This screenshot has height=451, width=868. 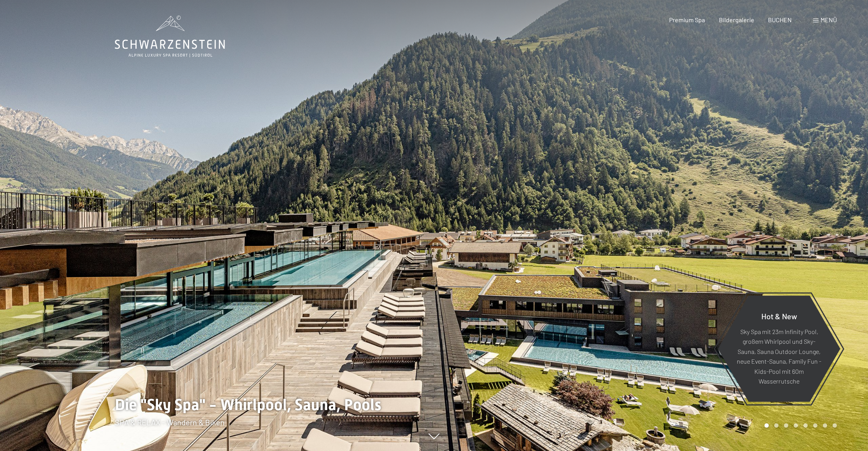 What do you see at coordinates (767, 425) in the screenshot?
I see `div: Carousel Page 1 (Current Slide)` at bounding box center [767, 425].